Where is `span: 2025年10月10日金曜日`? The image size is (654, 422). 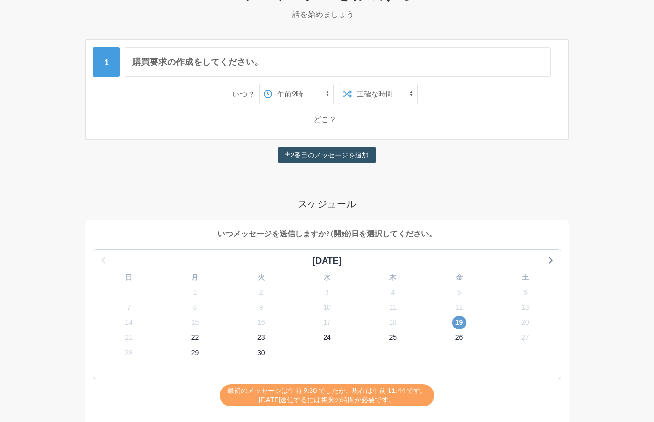
span: 2025年10月10日金曜日 is located at coordinates (327, 307).